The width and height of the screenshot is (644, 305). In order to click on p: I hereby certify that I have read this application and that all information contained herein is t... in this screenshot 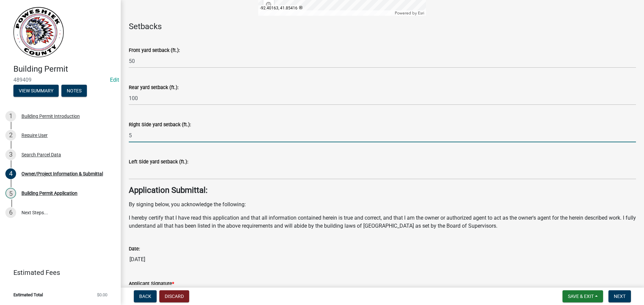, I will do `click(382, 222)`.